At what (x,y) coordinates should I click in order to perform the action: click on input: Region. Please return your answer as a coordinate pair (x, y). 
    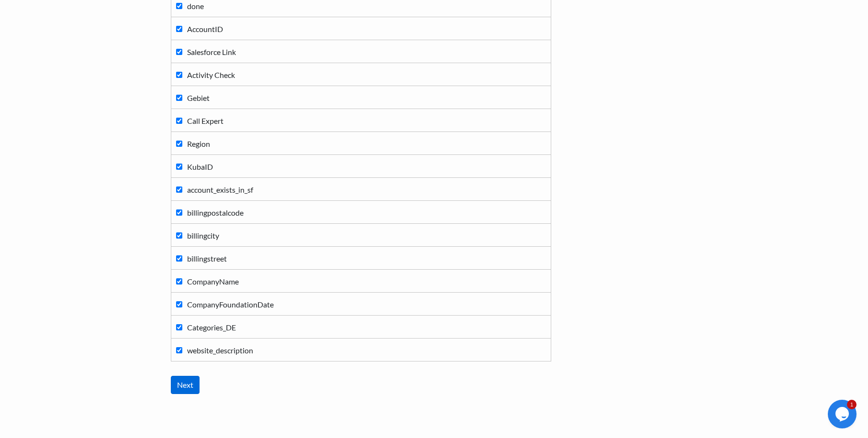
    Looking at the image, I should click on (179, 143).